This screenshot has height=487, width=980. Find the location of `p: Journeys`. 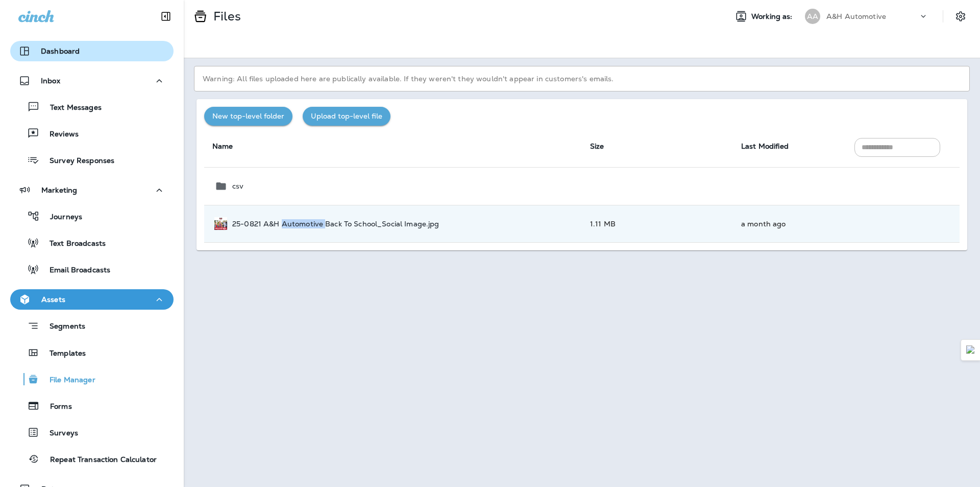

p: Journeys is located at coordinates (61, 217).